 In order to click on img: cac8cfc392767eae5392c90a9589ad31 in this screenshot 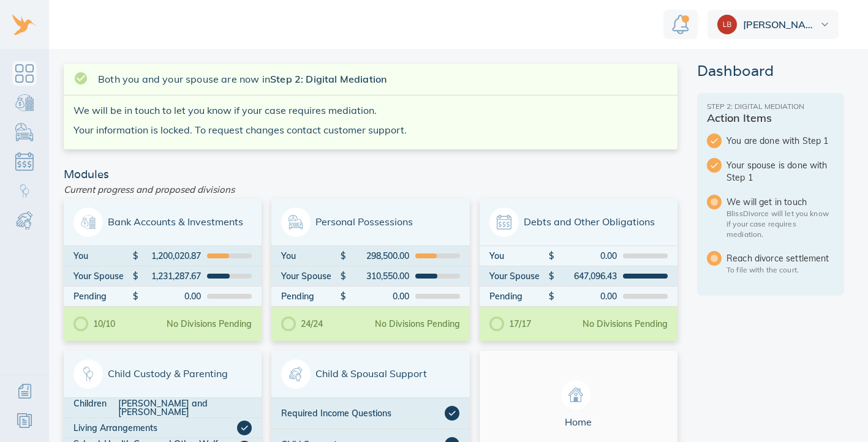, I will do `click(727, 25)`.